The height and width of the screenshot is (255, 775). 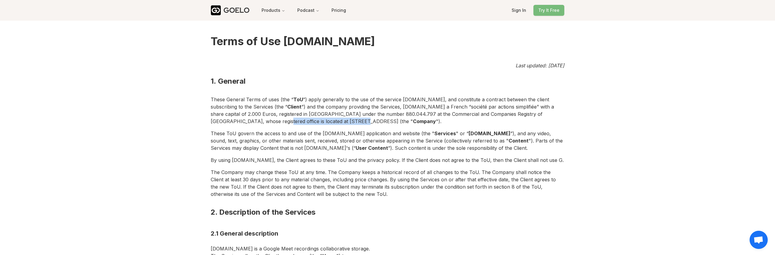 I want to click on strong: Services, so click(x=445, y=133).